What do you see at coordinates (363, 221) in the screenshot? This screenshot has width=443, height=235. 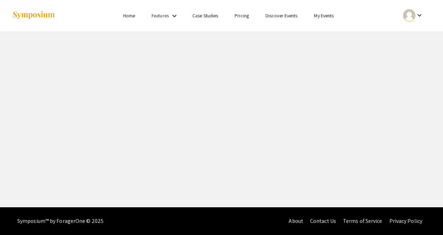 I see `a: Terms of Service` at bounding box center [363, 221].